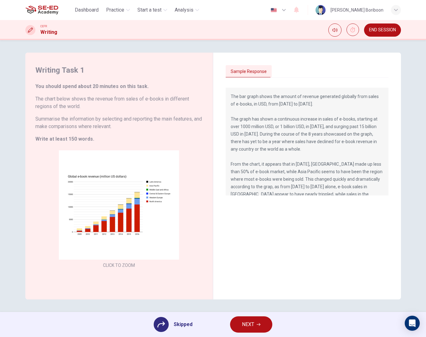 This screenshot has width=426, height=337. Describe the element at coordinates (115, 10) in the screenshot. I see `span: Practice` at that location.